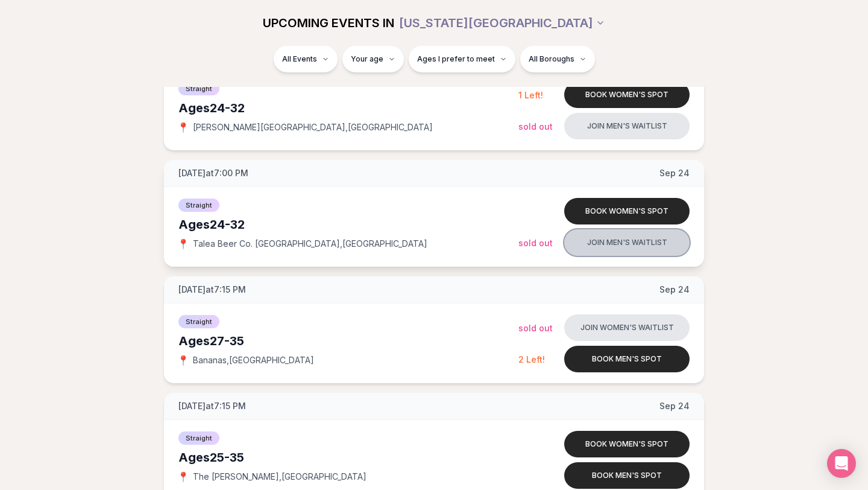  I want to click on span: 1 Left!, so click(531, 95).